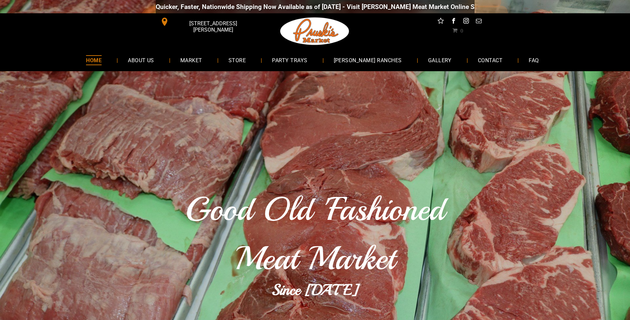 This screenshot has height=320, width=630. Describe the element at coordinates (237, 60) in the screenshot. I see `a: STORE` at that location.